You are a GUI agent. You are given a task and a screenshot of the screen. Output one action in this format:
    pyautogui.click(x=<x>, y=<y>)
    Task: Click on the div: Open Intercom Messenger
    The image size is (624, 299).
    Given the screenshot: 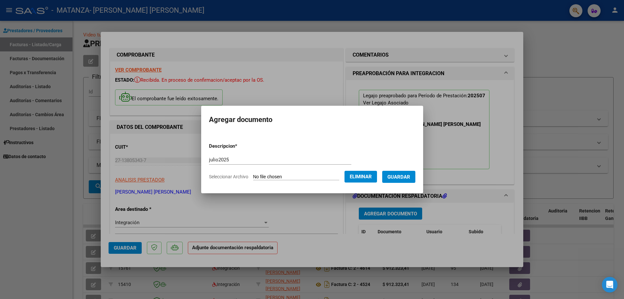 What is the action you would take?
    pyautogui.click(x=610, y=284)
    